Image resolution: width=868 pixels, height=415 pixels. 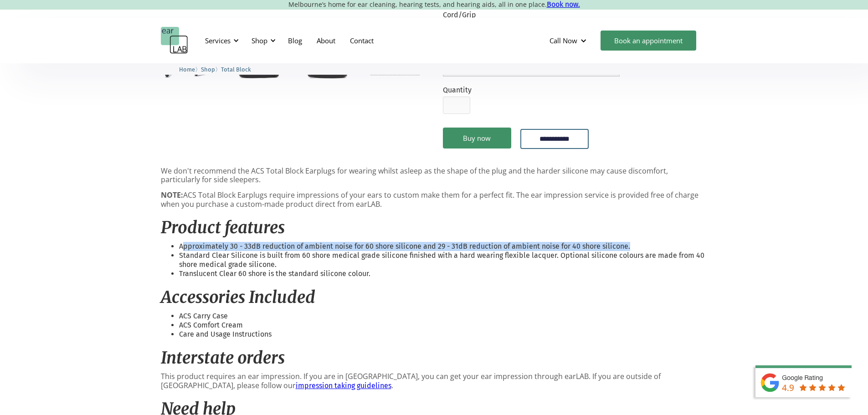 What do you see at coordinates (443, 317) in the screenshot?
I see `li: ACS Carry Case` at bounding box center [443, 317].